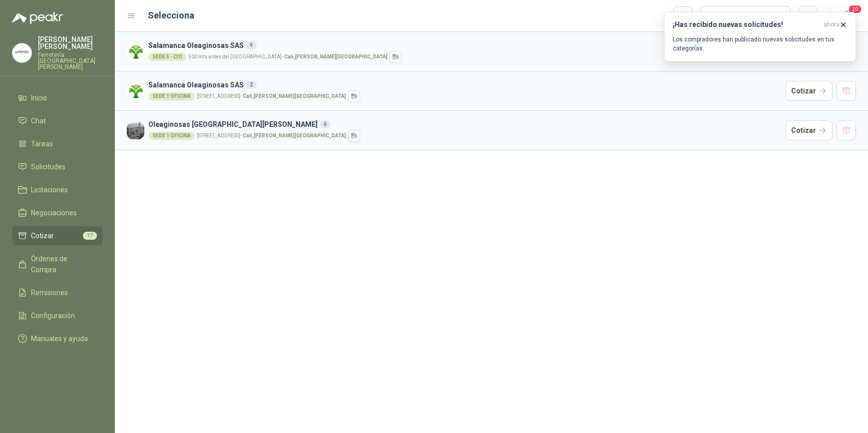 Image resolution: width=868 pixels, height=433 pixels. What do you see at coordinates (251, 45) in the screenshot?
I see `div: 9` at bounding box center [251, 45].